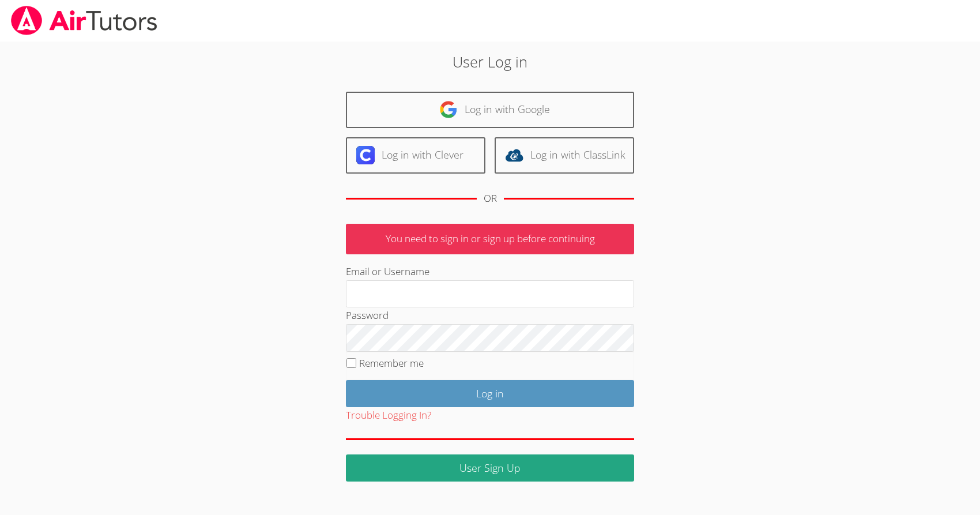  What do you see at coordinates (490, 62) in the screenshot?
I see `h2: User Log in` at bounding box center [490, 62].